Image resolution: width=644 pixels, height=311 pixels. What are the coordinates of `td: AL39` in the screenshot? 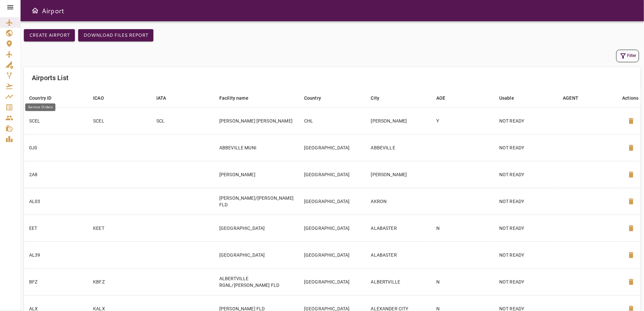 It's located at (55, 255).